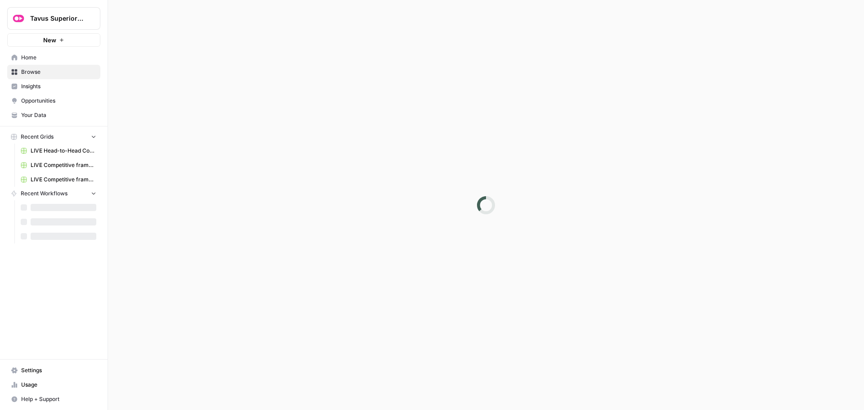 The image size is (864, 410). Describe the element at coordinates (54, 399) in the screenshot. I see `button: Help + Support` at that location.